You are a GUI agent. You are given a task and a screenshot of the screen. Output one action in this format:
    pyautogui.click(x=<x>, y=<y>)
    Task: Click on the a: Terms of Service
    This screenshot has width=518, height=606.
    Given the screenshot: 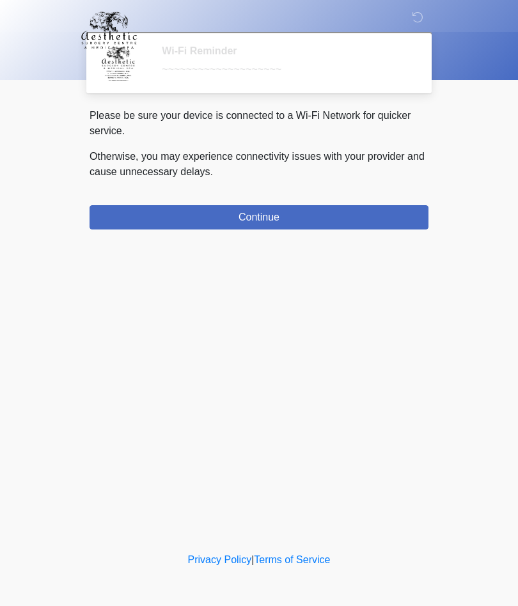 What is the action you would take?
    pyautogui.click(x=291, y=559)
    